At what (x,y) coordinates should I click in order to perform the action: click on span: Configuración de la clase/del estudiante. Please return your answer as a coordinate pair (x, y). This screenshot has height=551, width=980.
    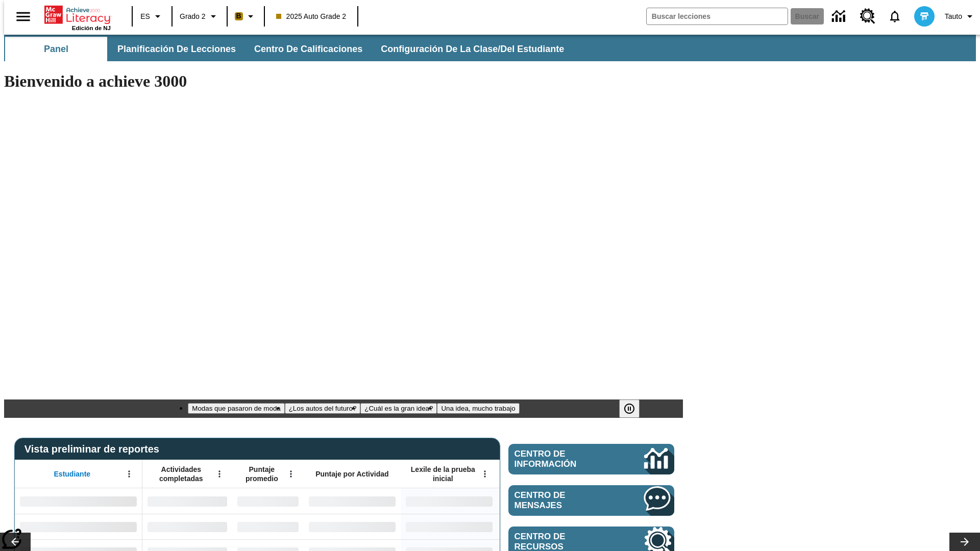
    Looking at the image, I should click on (472, 49).